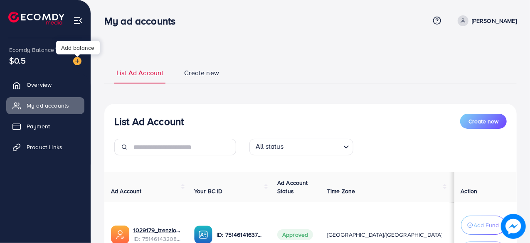 The width and height of the screenshot is (530, 243). What do you see at coordinates (45, 126) in the screenshot?
I see `a: Payment` at bounding box center [45, 126].